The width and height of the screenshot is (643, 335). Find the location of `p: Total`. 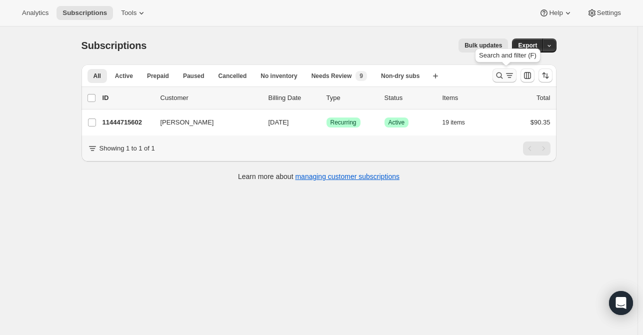

p: Total is located at coordinates (543, 98).